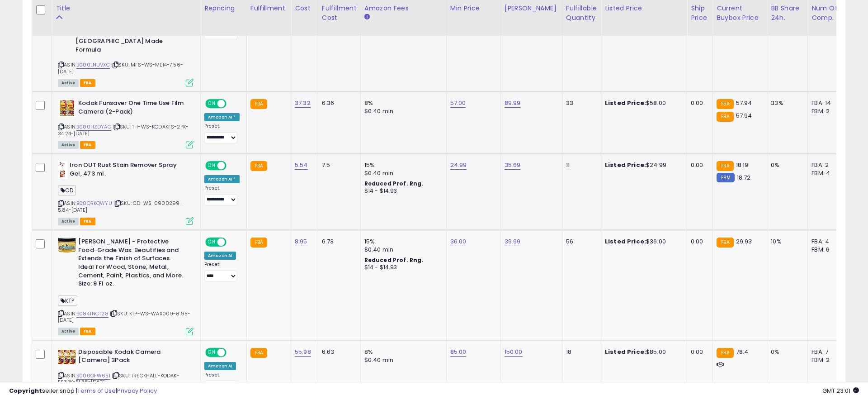 The width and height of the screenshot is (868, 400). Describe the element at coordinates (700, 13) in the screenshot. I see `div: Ship Price` at that location.